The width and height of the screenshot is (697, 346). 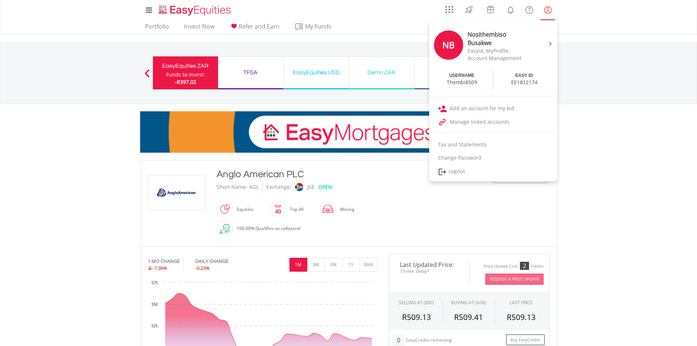 I want to click on text: 525, so click(x=154, y=325).